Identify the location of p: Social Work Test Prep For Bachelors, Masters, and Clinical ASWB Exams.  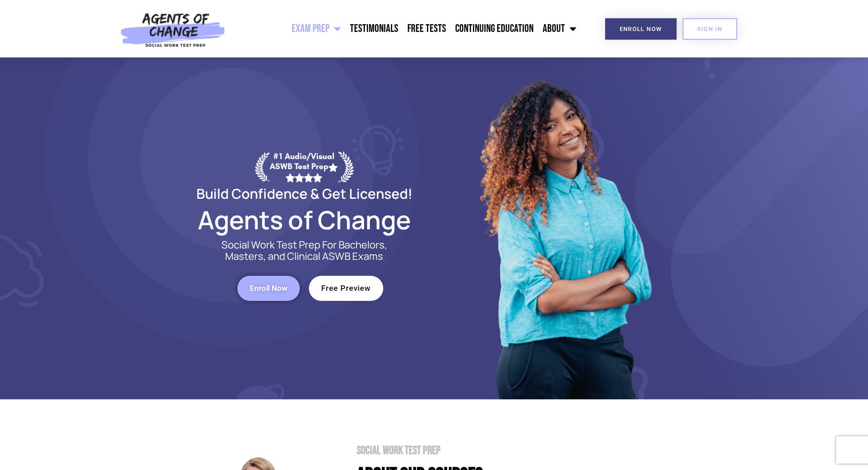
(304, 251).